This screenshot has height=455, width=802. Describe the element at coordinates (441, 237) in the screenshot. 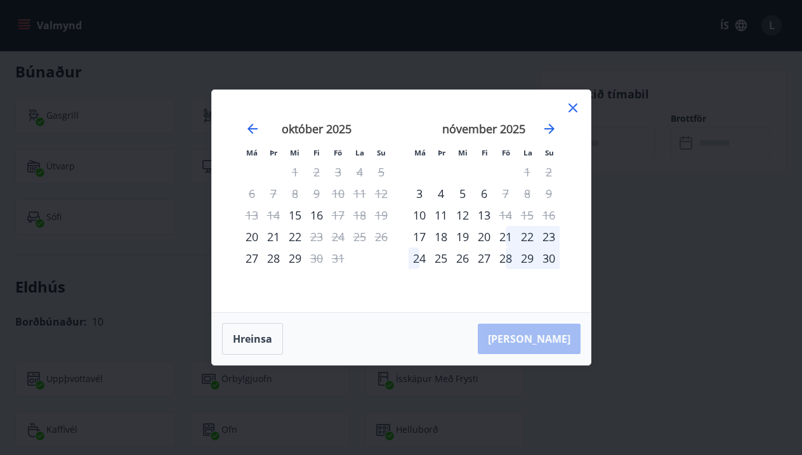

I see `td: Choose þriðjudagur, 18. nóvember 2025 as your check-in date. It’s available.` at that location.